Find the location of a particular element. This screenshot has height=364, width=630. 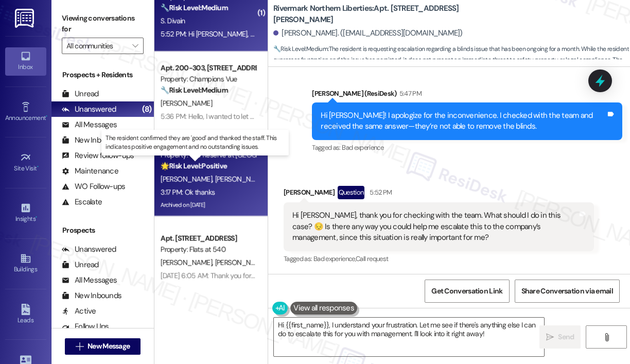

div: 5:47 PM is located at coordinates (409, 93).